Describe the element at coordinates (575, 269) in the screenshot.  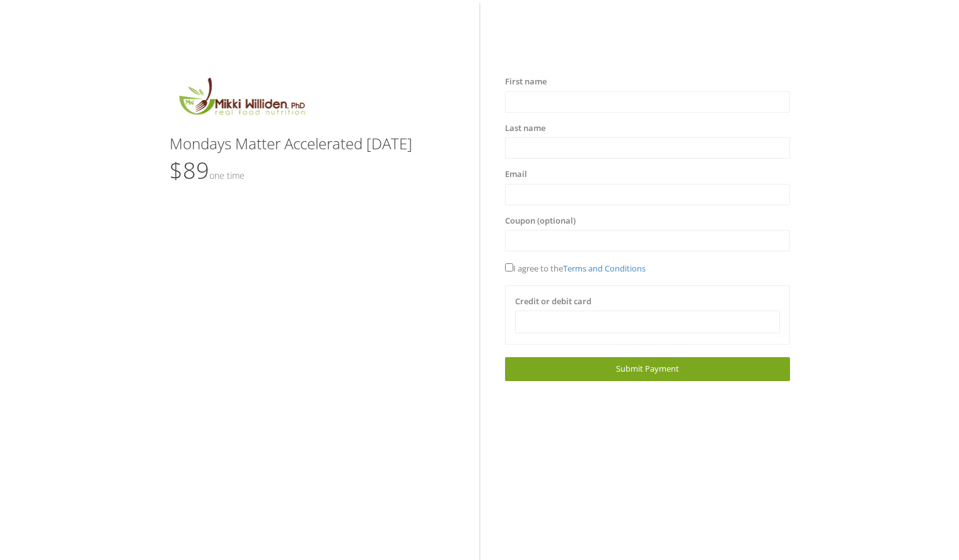
I see `span: I agree to the` at that location.